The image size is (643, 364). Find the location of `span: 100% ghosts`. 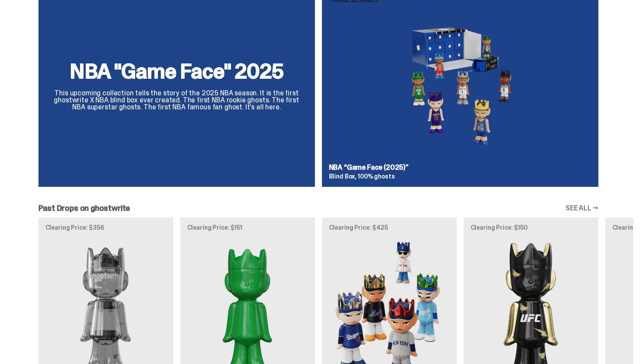

span: 100% ghosts is located at coordinates (376, 176).